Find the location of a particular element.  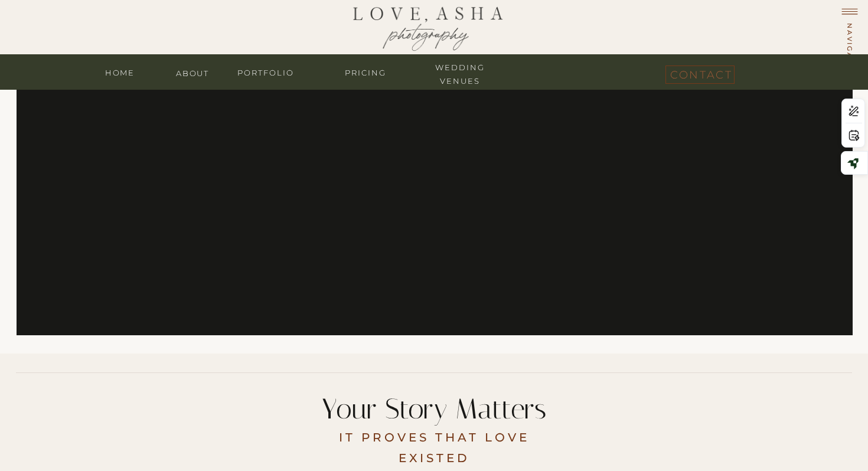

nav: about is located at coordinates (193, 72).